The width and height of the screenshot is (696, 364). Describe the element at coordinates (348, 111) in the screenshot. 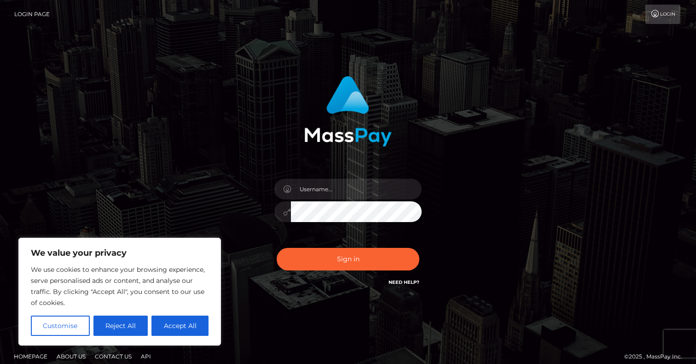

I see `img: MassPay Login` at that location.